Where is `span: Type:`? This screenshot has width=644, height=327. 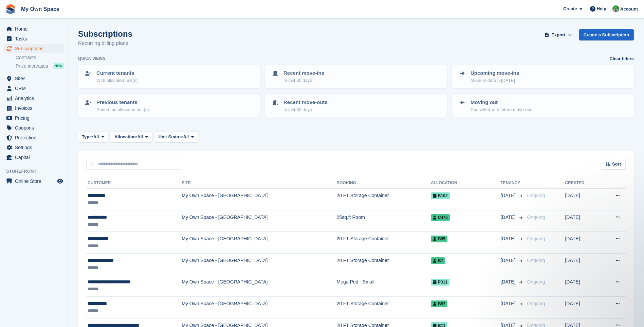
span: Type: is located at coordinates (88, 137).